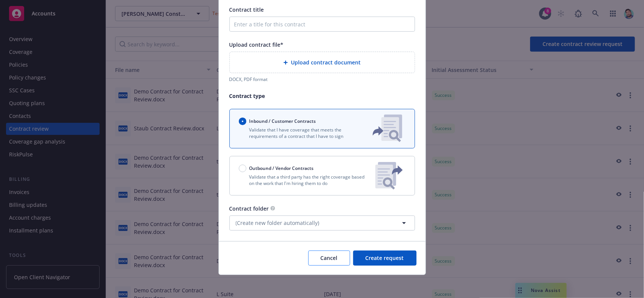 This screenshot has height=298, width=644. Describe the element at coordinates (385, 258) in the screenshot. I see `span: Create request` at that location.